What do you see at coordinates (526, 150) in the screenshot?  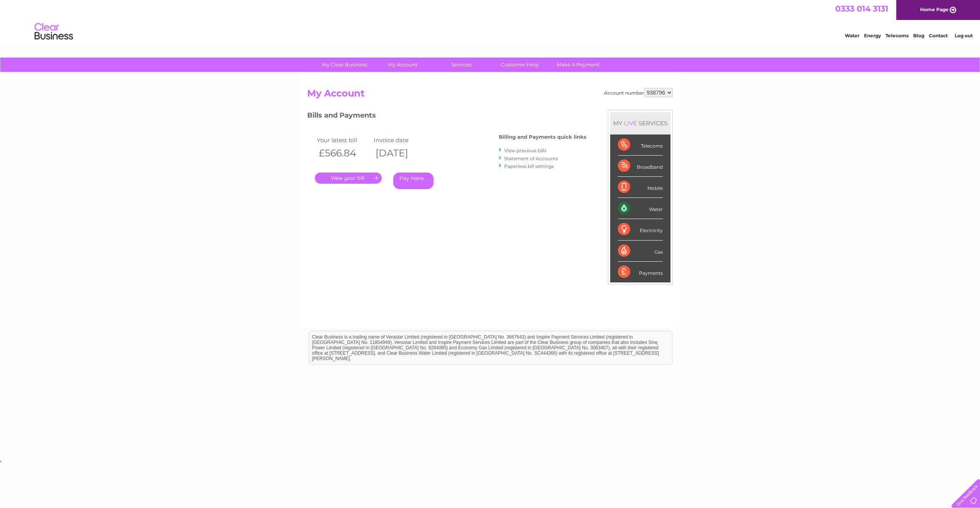 I see `a: View previous bills` at bounding box center [526, 150].